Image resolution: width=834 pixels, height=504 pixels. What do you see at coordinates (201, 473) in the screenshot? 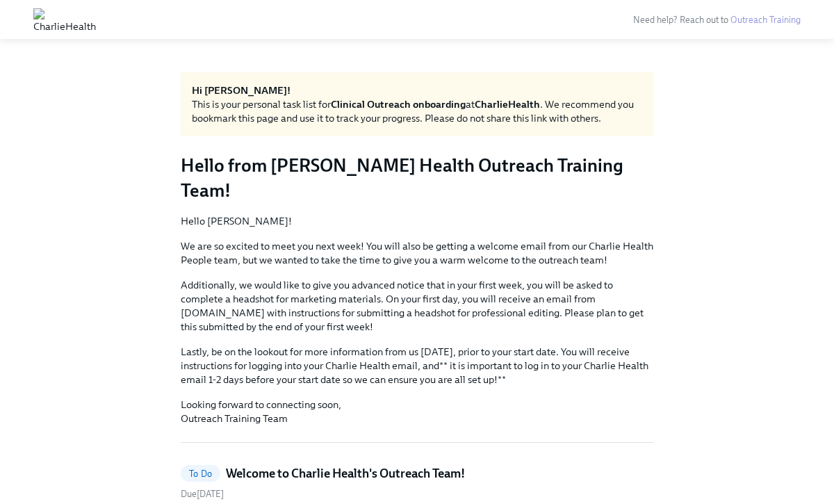
I see `span: To Do` at bounding box center [201, 473].